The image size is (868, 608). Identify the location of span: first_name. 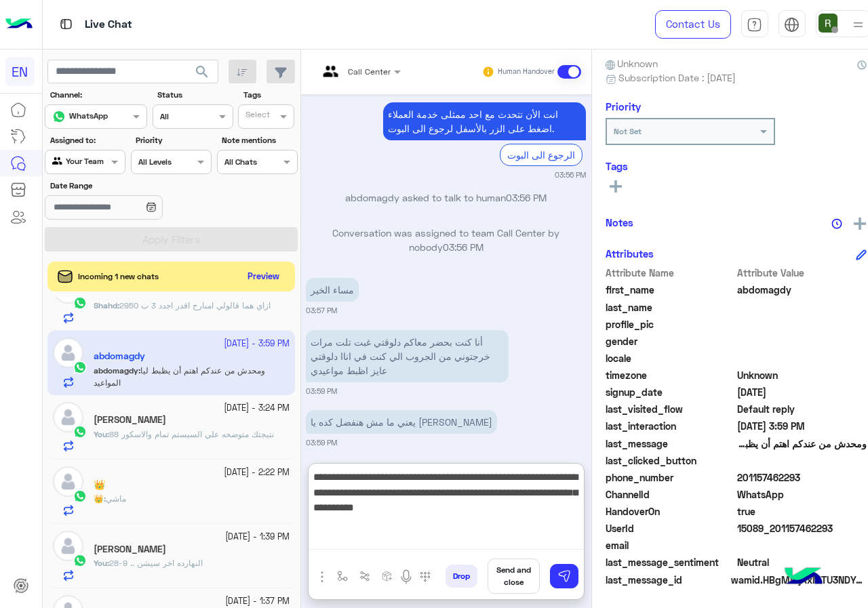
(670, 290).